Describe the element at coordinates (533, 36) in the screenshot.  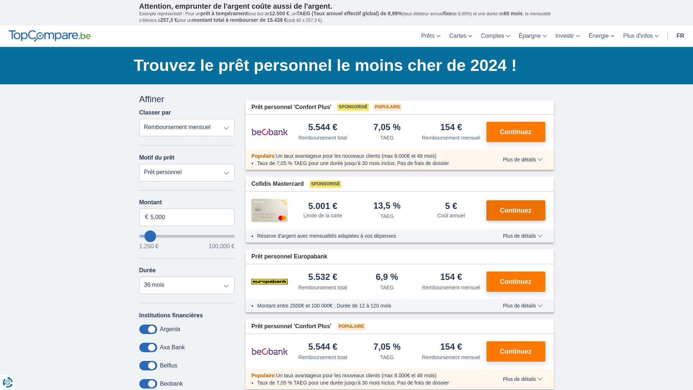
I see `a: Épargne` at that location.